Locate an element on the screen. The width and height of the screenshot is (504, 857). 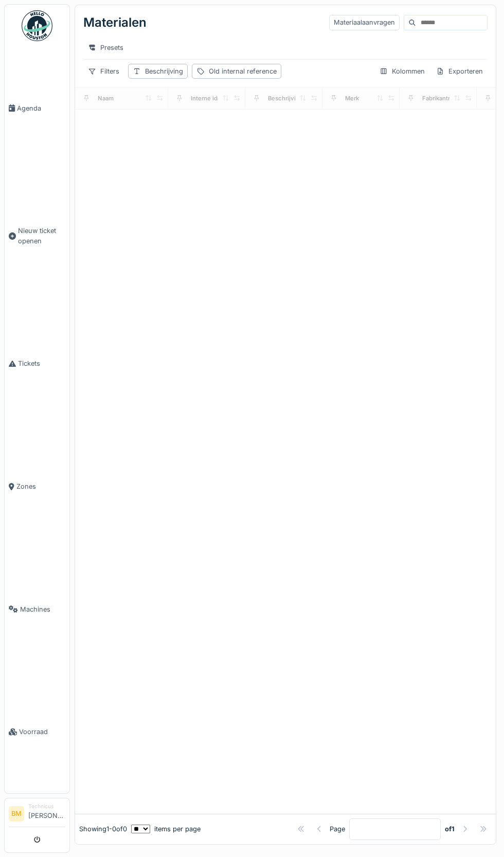
span: Voorraad is located at coordinates (42, 732).